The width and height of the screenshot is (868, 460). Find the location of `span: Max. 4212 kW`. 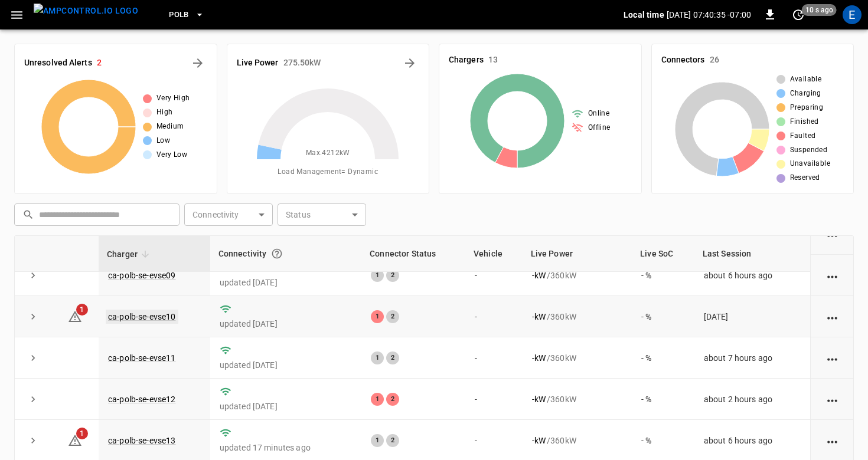

span: Max. 4212 kW is located at coordinates (328, 154).